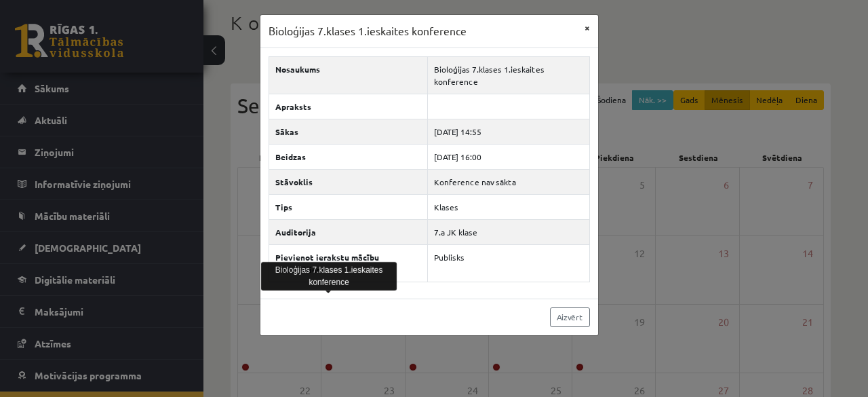 The width and height of the screenshot is (868, 397). I want to click on th: Beidzas, so click(348, 156).